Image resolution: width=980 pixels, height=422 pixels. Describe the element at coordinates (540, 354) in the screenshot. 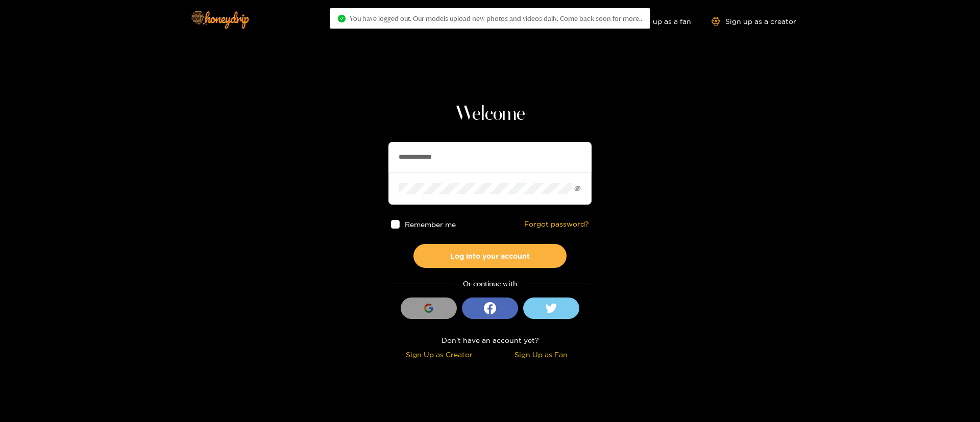

I see `div: Sign Up as Fan` at that location.